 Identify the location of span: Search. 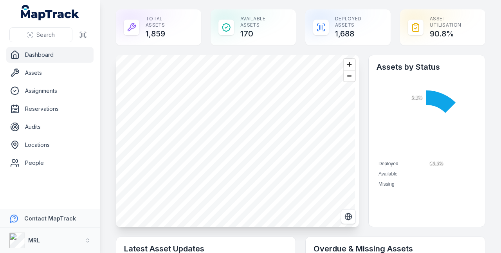
(45, 35).